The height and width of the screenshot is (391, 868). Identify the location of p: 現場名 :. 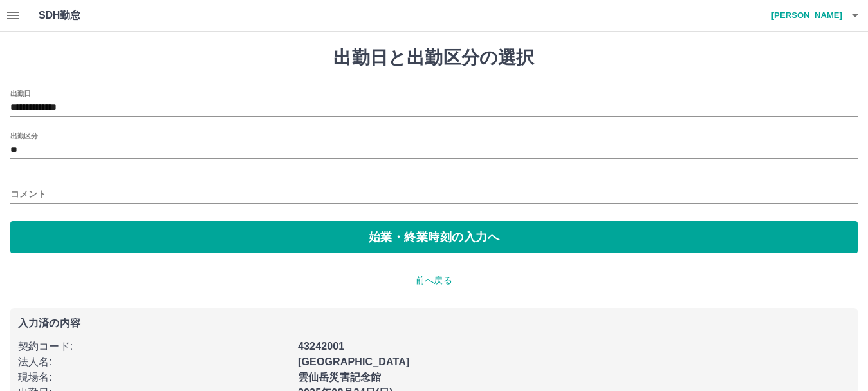
(153, 378).